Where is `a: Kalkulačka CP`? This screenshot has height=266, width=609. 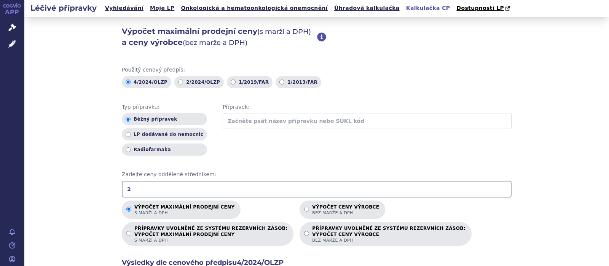
a: Kalkulačka CP is located at coordinates (429, 8).